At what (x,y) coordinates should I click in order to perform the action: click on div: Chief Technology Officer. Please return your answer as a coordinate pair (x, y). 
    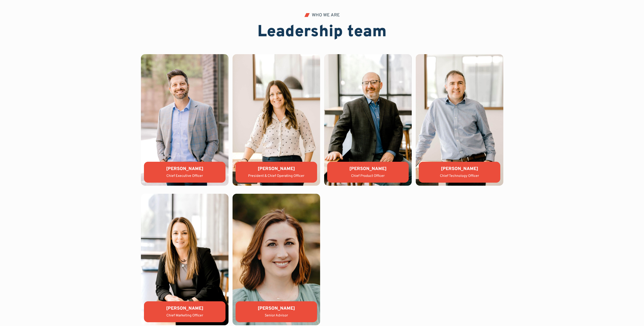
    Looking at the image, I should click on (460, 176).